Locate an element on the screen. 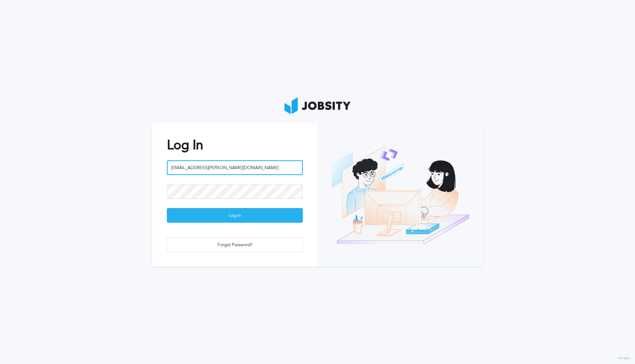 The width and height of the screenshot is (635, 364). div: Log In is located at coordinates (235, 216).